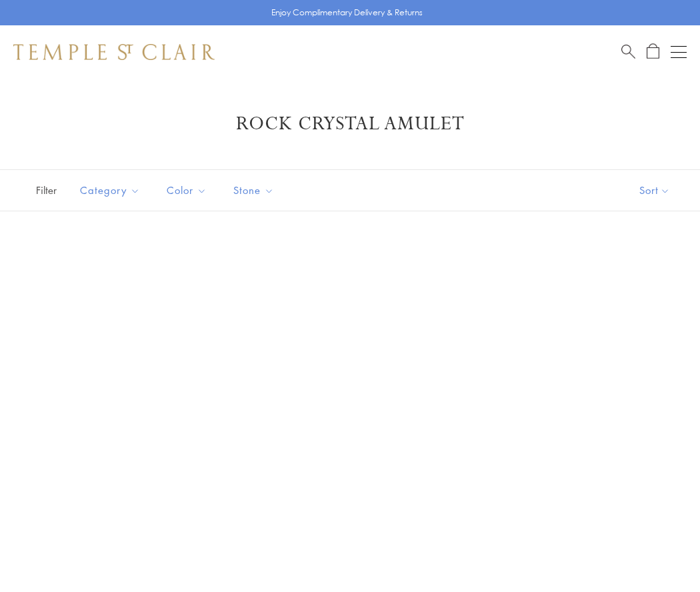 The height and width of the screenshot is (592, 700). I want to click on a: Search, so click(628, 51).